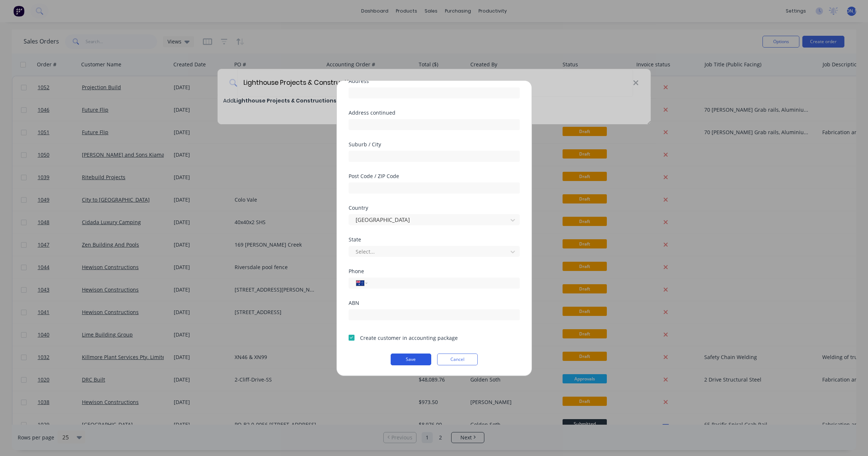 The height and width of the screenshot is (456, 868). Describe the element at coordinates (434, 240) in the screenshot. I see `div: State` at that location.